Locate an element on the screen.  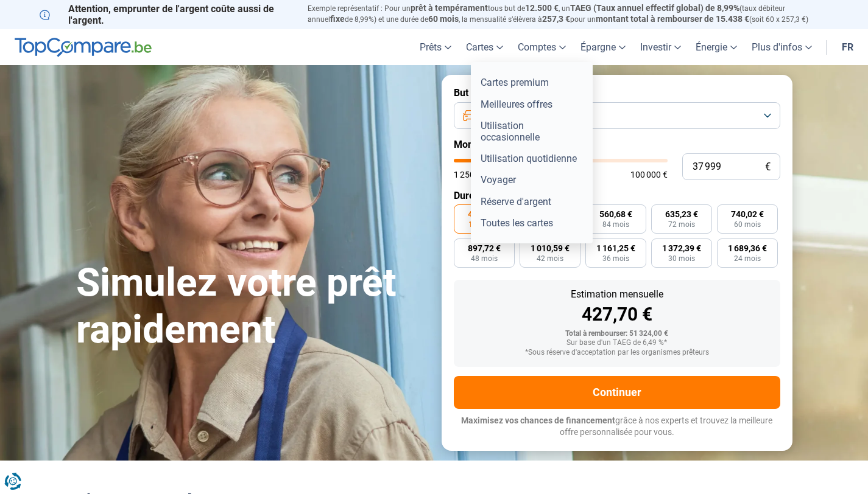
a: Énergie is located at coordinates (716, 47).